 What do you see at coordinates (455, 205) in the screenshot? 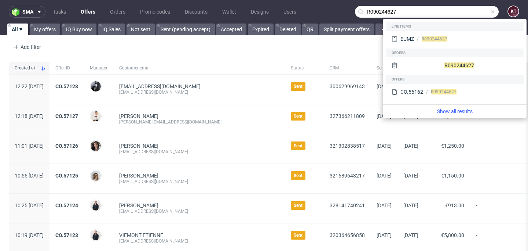
I see `span: €913.00` at bounding box center [455, 205].